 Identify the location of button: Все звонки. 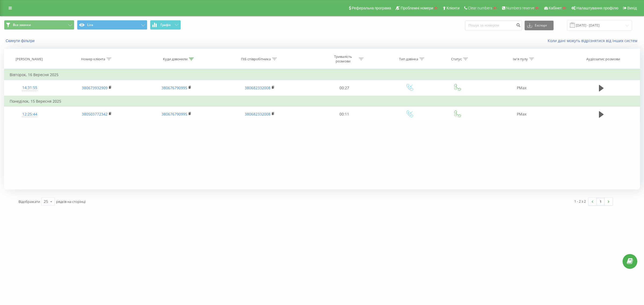
(39, 25).